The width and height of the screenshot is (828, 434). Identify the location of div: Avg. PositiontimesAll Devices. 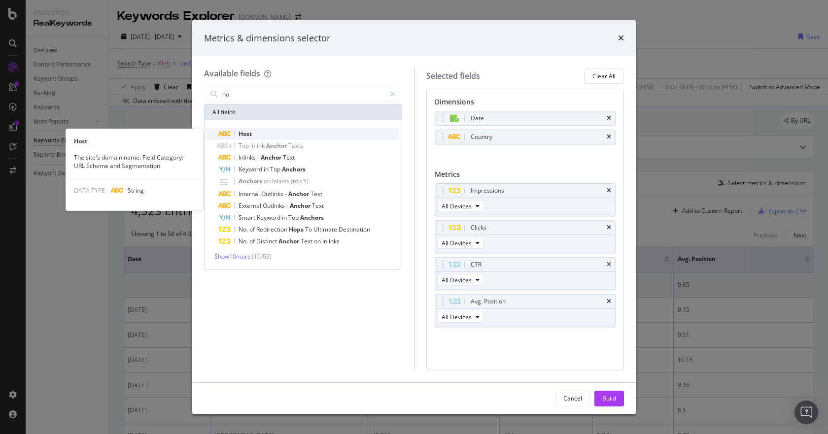
(525, 310).